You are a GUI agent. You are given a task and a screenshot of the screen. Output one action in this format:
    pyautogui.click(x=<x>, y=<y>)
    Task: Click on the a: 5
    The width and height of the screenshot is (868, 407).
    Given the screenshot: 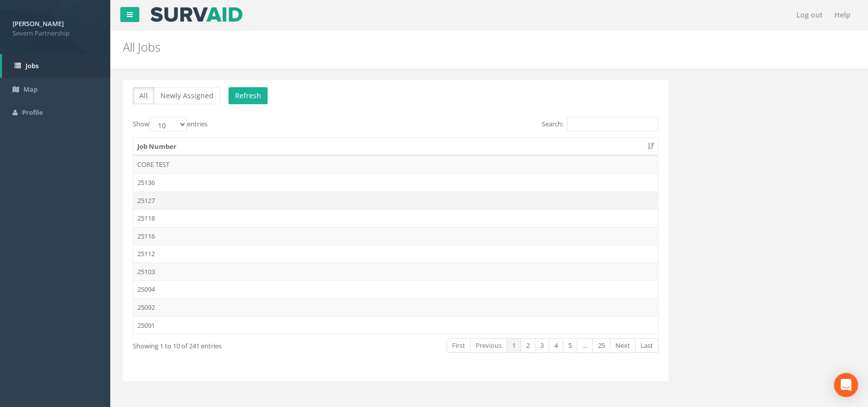 What is the action you would take?
    pyautogui.click(x=569, y=345)
    